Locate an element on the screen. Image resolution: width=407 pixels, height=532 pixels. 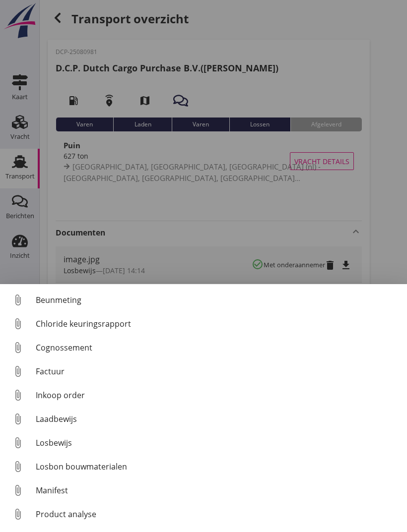
div: Inkoop order is located at coordinates (217, 396).